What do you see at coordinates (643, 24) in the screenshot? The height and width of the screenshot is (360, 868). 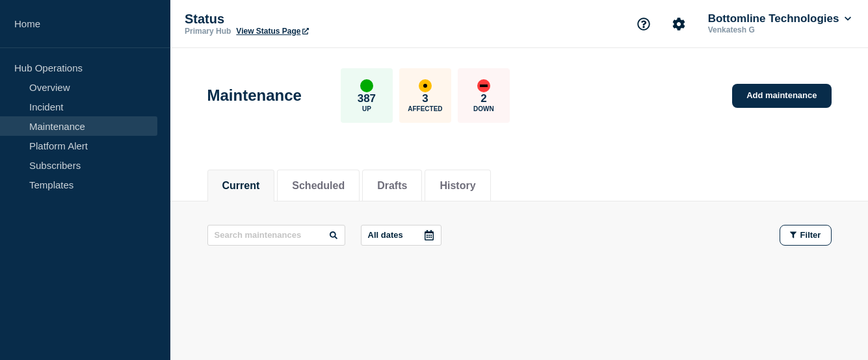 I see `button: Support` at bounding box center [643, 24].